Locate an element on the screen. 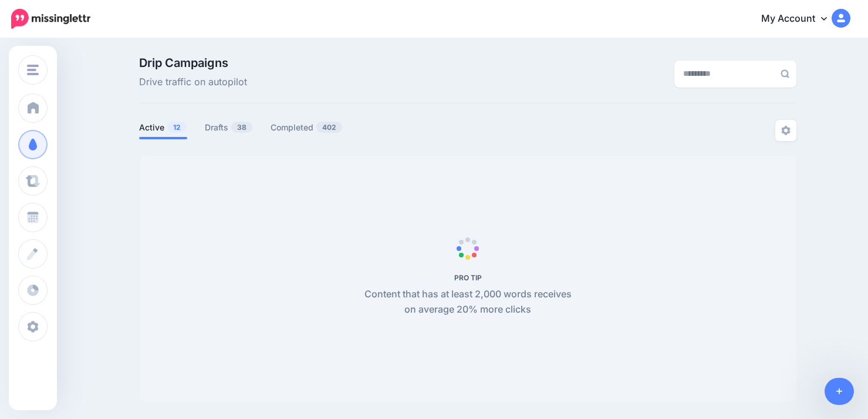 This screenshot has height=419, width=868. span: 12 is located at coordinates (177, 127).